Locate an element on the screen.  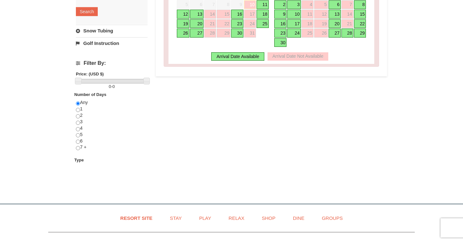
strong: Type is located at coordinates (79, 160).